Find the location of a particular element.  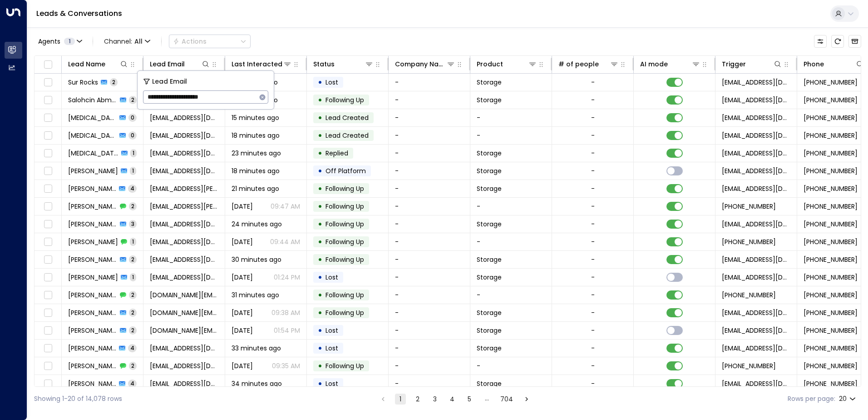

div: 20 is located at coordinates (848, 398).